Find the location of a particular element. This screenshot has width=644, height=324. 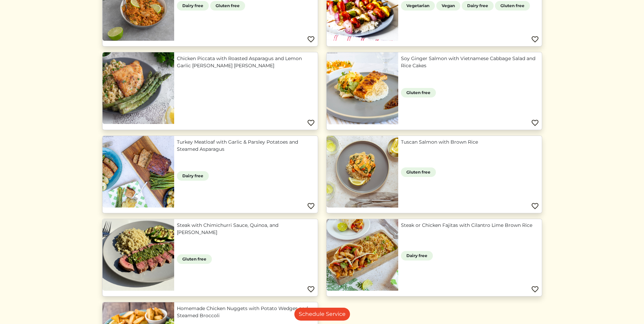

a: Tuscan Salmon with Brown Rice is located at coordinates (470, 142).